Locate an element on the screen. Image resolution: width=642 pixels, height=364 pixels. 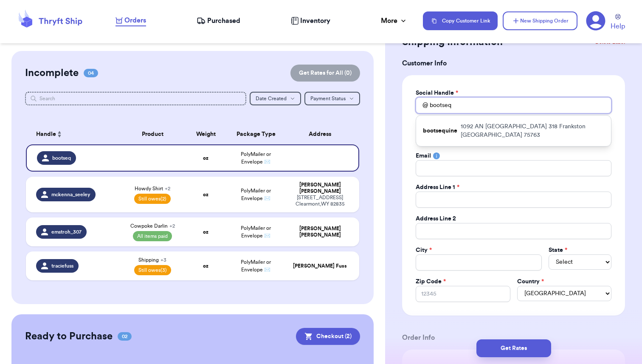
button: Payment Status is located at coordinates (332, 99).